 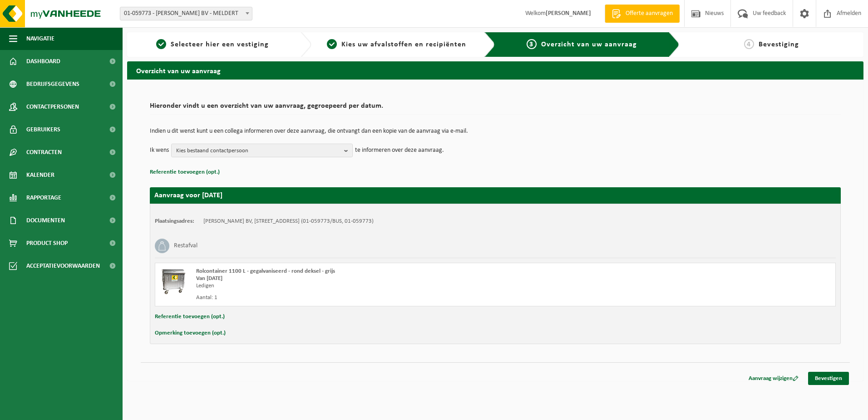 I want to click on a: 1Selecteer hier een vestiging, so click(x=213, y=45).